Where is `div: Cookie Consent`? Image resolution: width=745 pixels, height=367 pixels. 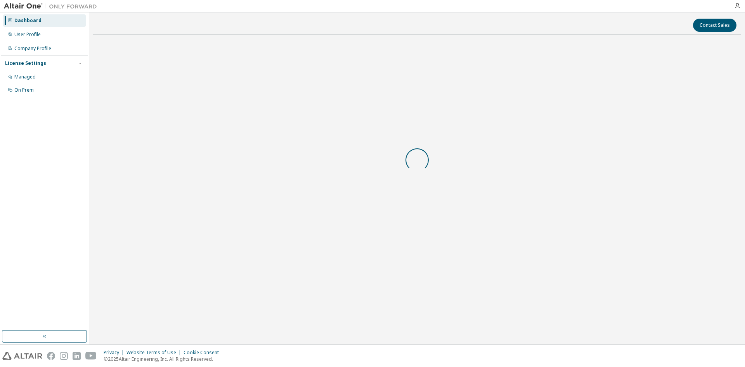
div: Cookie Consent is located at coordinates (203, 352).